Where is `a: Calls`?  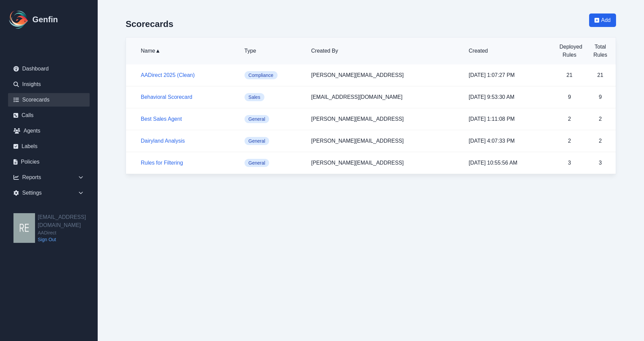 a: Calls is located at coordinates (49, 115).